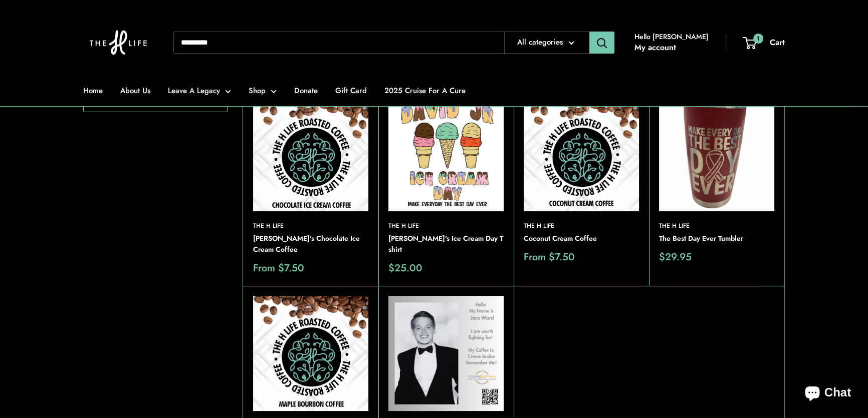 The height and width of the screenshot is (418, 868). Describe the element at coordinates (262, 91) in the screenshot. I see `a: Shop` at that location.